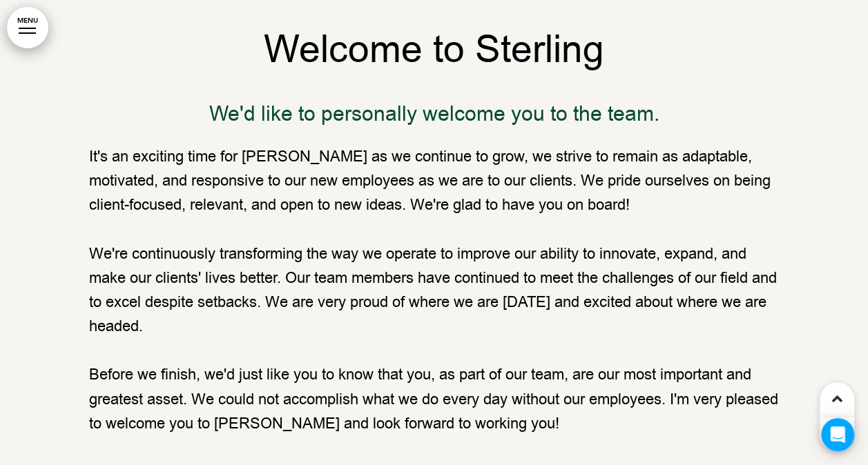 The height and width of the screenshot is (465, 868). I want to click on a: MENU, so click(28, 28).